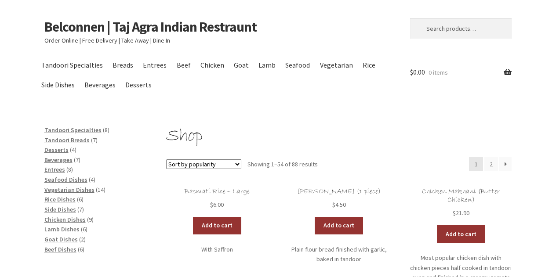  Describe the element at coordinates (66, 180) in the screenshot. I see `span: Seafood Dishes` at that location.